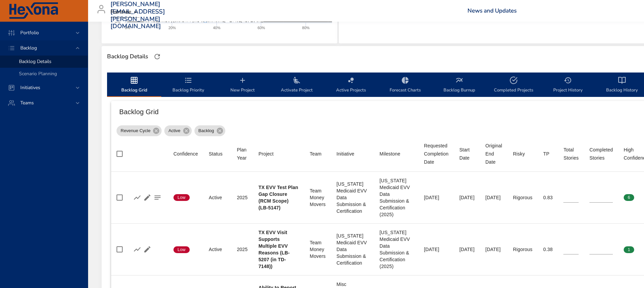  Describe the element at coordinates (467, 154) in the screenshot. I see `div: Start Date` at that location.